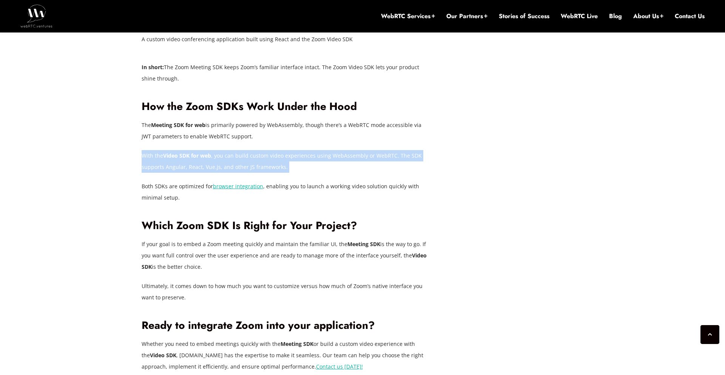  I want to click on p: If your goal is to embed a Zoom meeting quickly and maintain the familiar UI, the is the way to g..., so click(287, 255).